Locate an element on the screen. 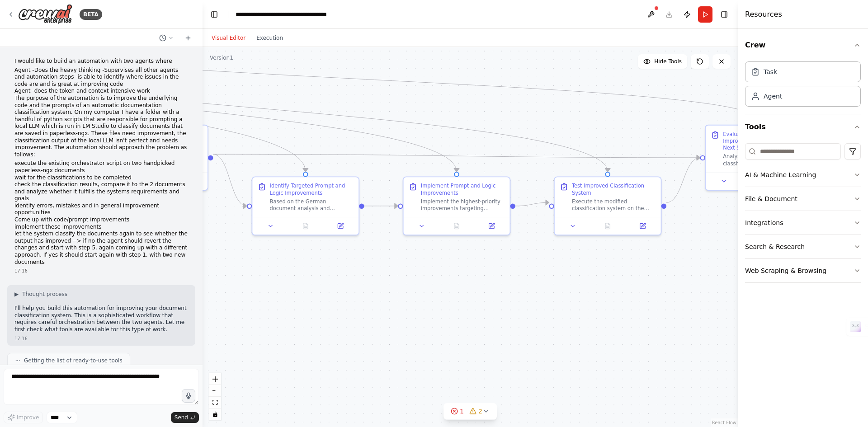  button: Click to speak your automation idea is located at coordinates (188, 396).